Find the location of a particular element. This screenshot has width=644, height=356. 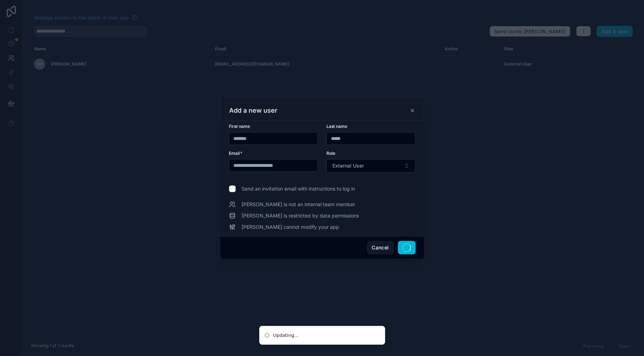

h3: Add a new user is located at coordinates (253, 111).